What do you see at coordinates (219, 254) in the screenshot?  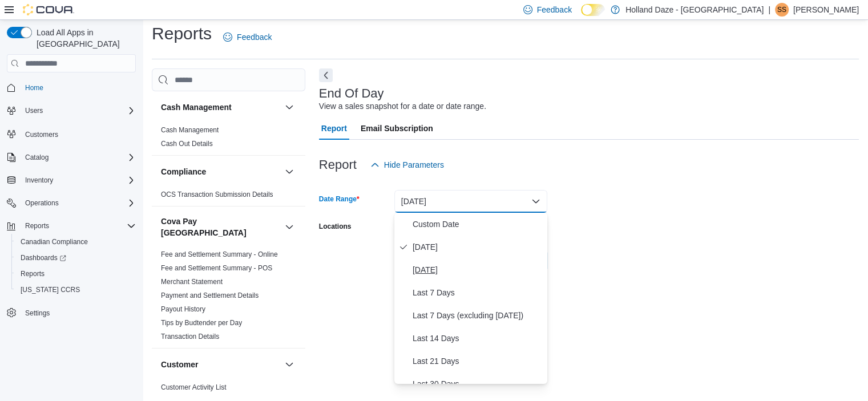 I see `a: Fee and Settlement Summary - Online` at bounding box center [219, 254].